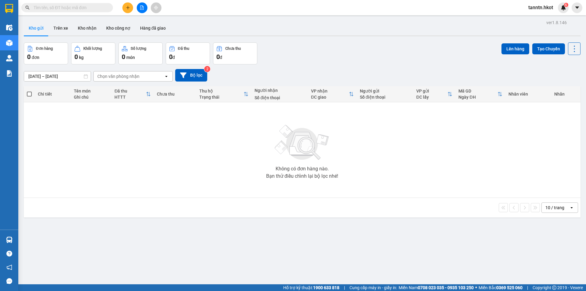  Describe the element at coordinates (57, 76) in the screenshot. I see `input: Select a date range.` at that location.